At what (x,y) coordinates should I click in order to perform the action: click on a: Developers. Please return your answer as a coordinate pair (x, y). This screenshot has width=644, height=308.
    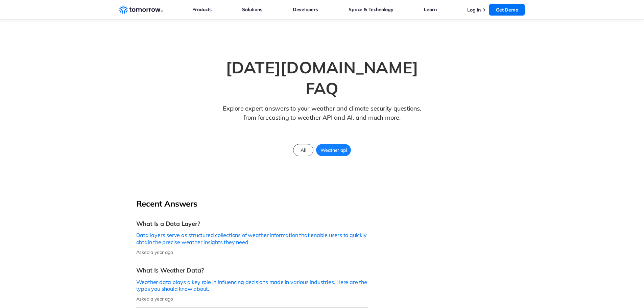
    Looking at the image, I should click on (305, 9).